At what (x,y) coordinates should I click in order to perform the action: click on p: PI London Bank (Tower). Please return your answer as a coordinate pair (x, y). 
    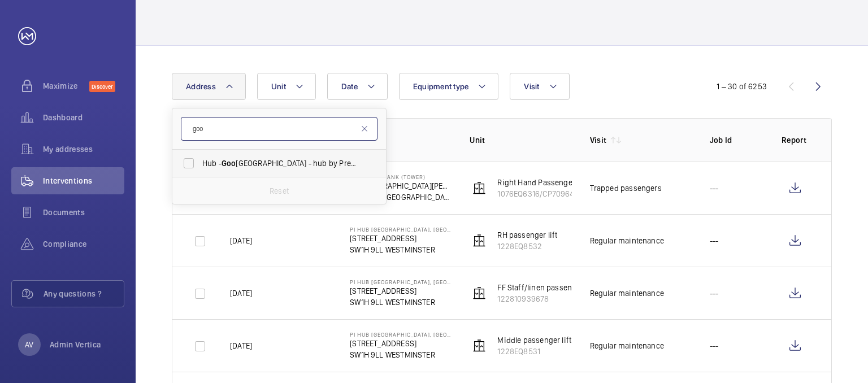
    Looking at the image, I should click on (401, 177).